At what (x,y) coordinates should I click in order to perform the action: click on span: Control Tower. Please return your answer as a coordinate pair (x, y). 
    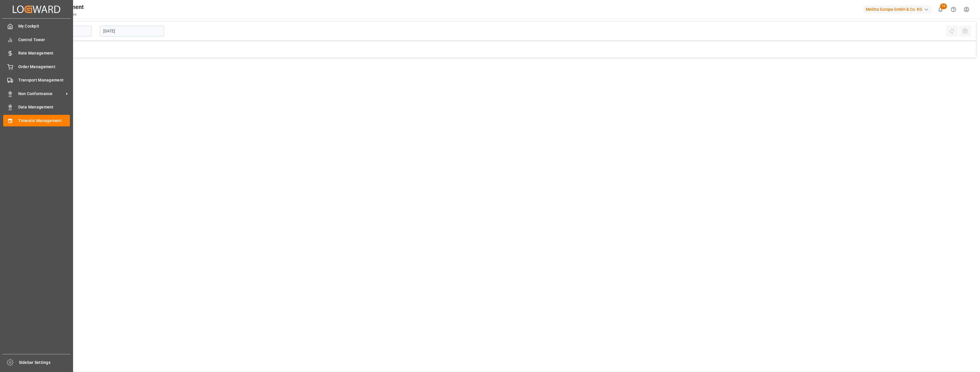
    Looking at the image, I should click on (44, 40).